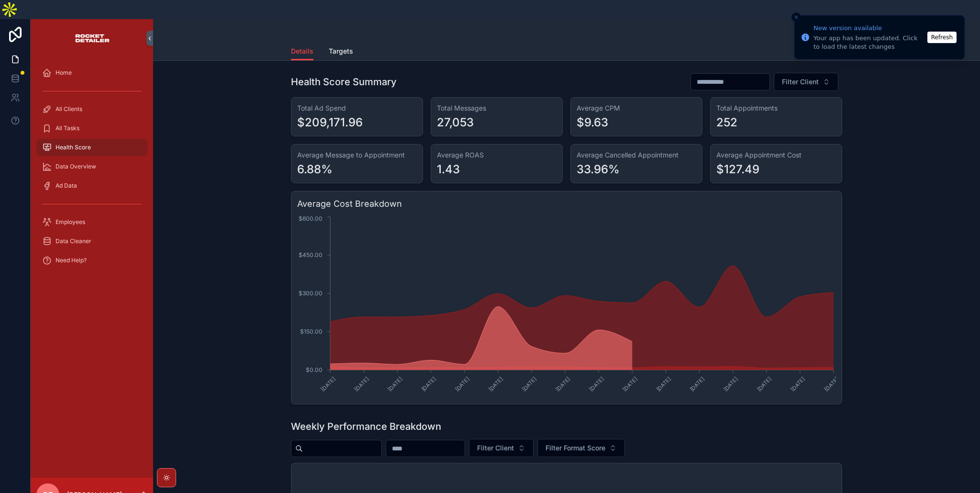 This screenshot has height=493, width=980. What do you see at coordinates (71, 261) in the screenshot?
I see `span: Need Help?` at bounding box center [71, 261].